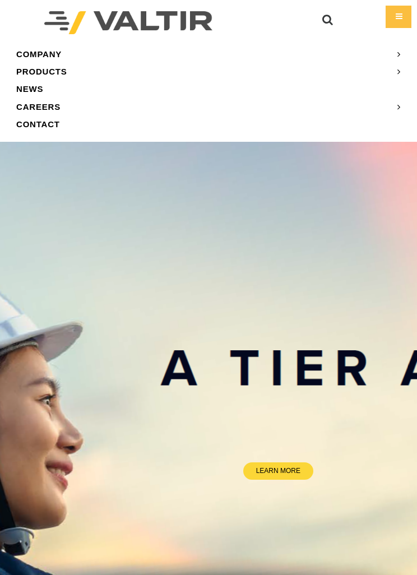 Image resolution: width=417 pixels, height=575 pixels. Describe the element at coordinates (278, 471) in the screenshot. I see `a: LEARN MORE` at that location.